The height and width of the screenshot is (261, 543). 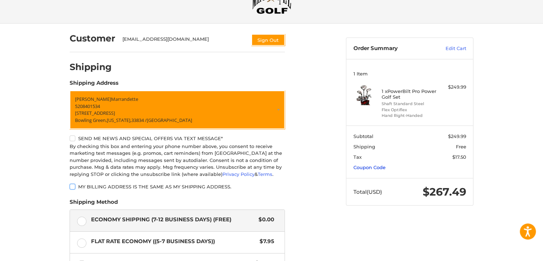 I want to click on h2: Shipping, so click(x=91, y=67).